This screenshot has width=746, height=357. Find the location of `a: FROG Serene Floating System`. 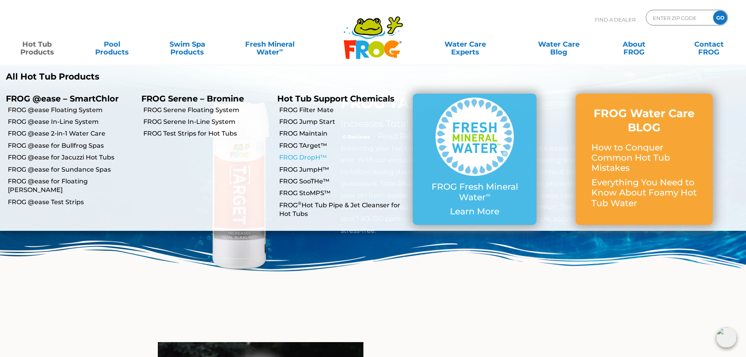

a: FROG Serene Floating System is located at coordinates (207, 110).